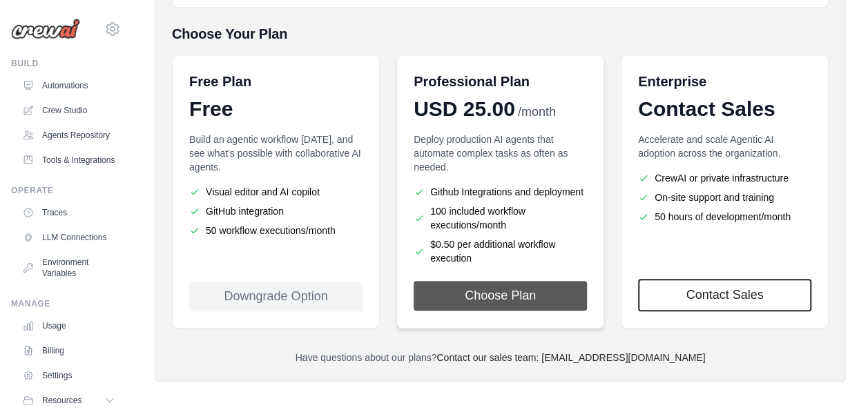  I want to click on li: $0.50 per additional workflow execution, so click(500, 252).